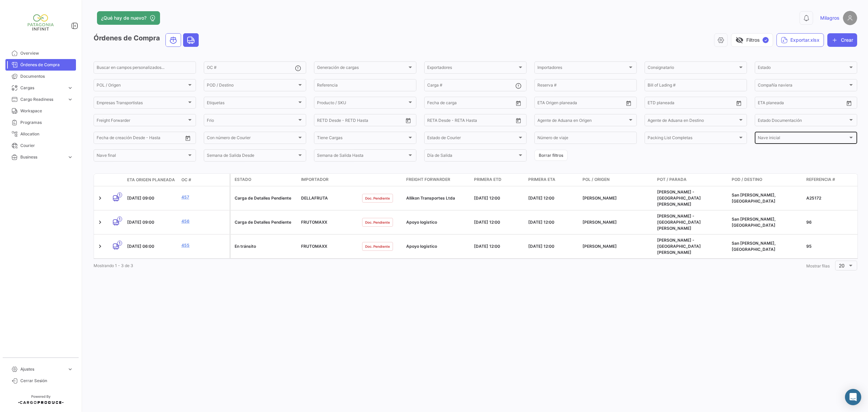 The height and width of the screenshot is (412, 868). Describe the element at coordinates (818, 266) in the screenshot. I see `span: Mostrar filas` at that location.